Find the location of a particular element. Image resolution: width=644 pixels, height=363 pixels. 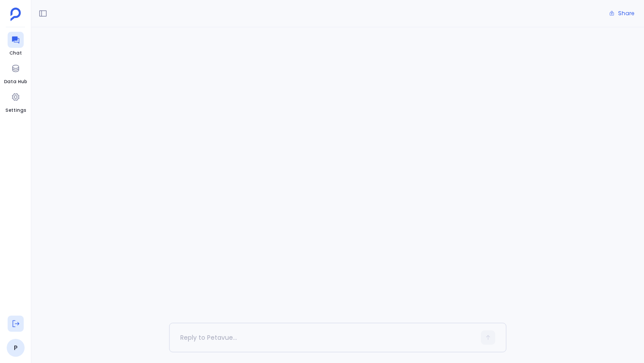

button: Share is located at coordinates (621, 13).